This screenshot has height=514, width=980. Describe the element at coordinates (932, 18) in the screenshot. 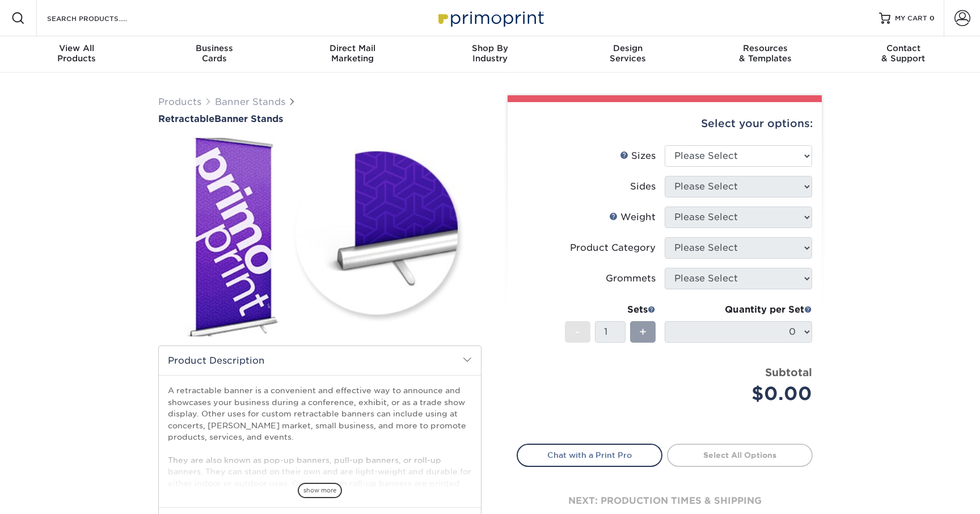

I see `span: 0` at that location.